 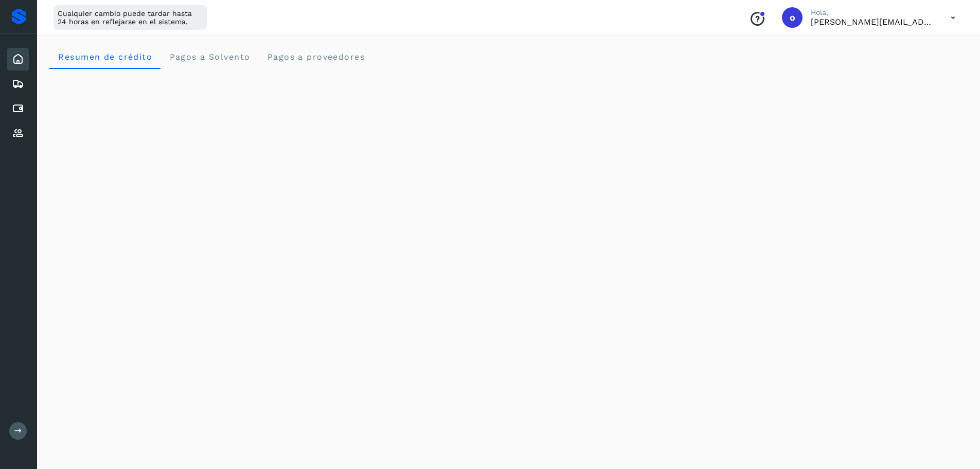 What do you see at coordinates (130, 17) in the screenshot?
I see `div: Cualquier cambio puede tardar hasta 24 horas en reflejarse en el sistema.` at bounding box center [130, 17].